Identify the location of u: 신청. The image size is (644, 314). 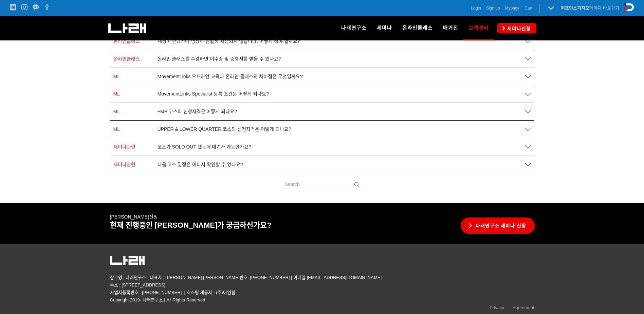
(134, 217).